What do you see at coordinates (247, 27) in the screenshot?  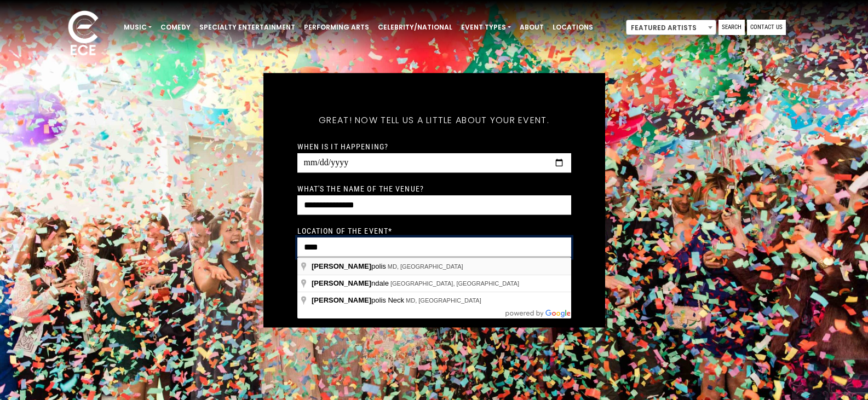 I see `a: Specialty Entertainment` at bounding box center [247, 27].